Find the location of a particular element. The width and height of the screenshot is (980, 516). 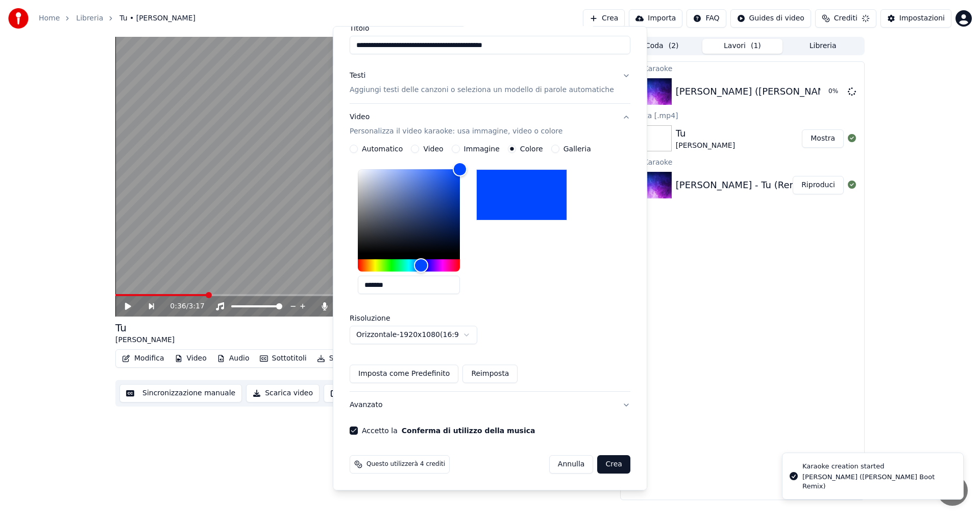

label: Titolo is located at coordinates (490, 28).